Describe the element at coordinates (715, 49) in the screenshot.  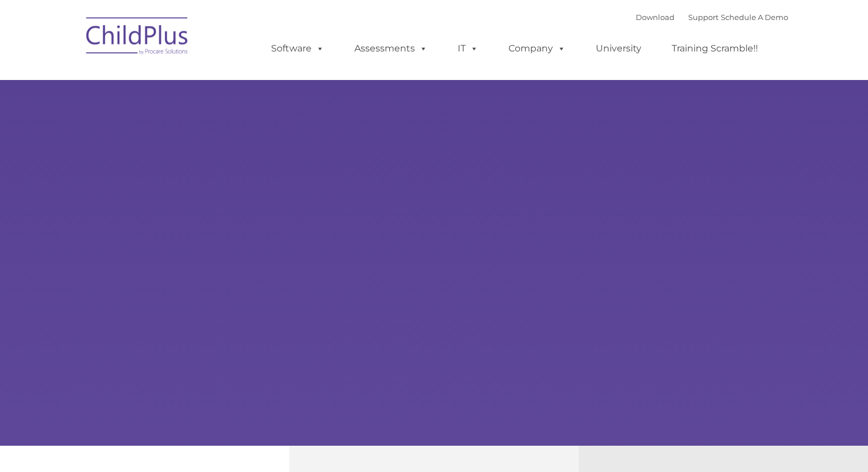
I see `a: Training Scramble!!` at that location.